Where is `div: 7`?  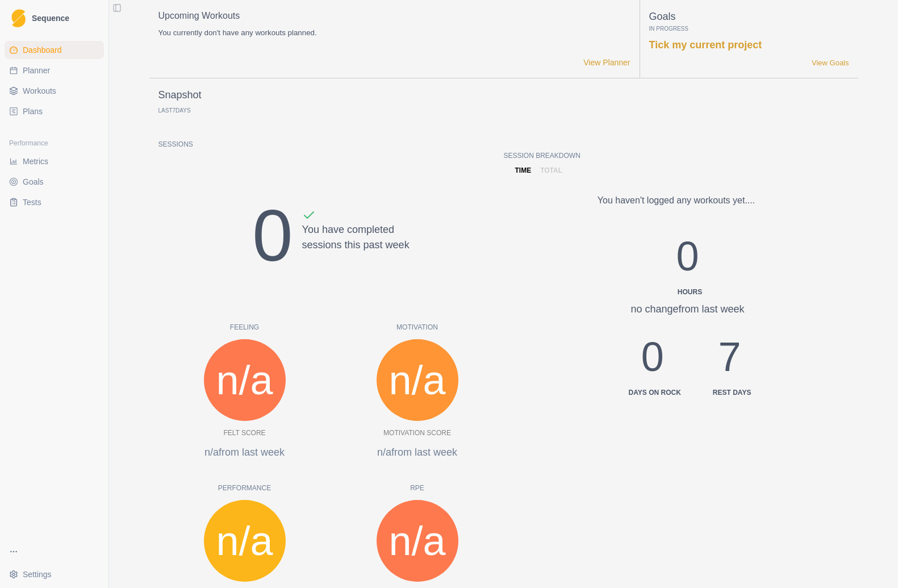 div: 7 is located at coordinates (730, 362).